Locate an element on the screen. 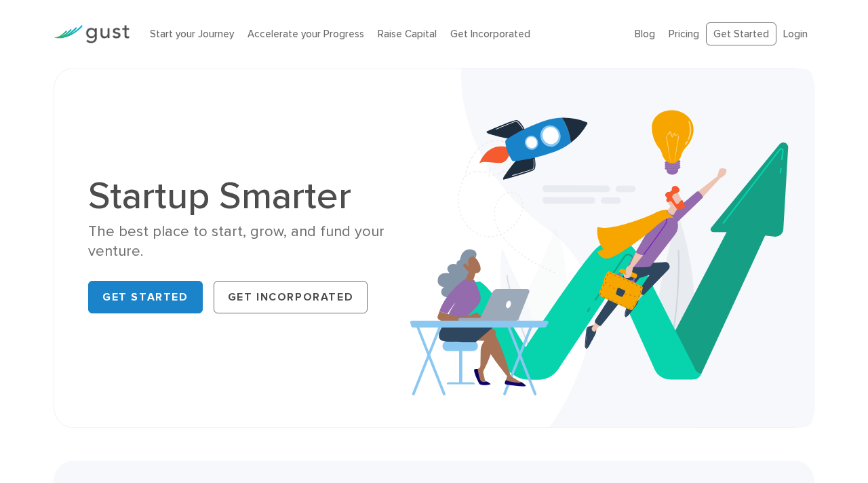  img: Startup Smarter Hero is located at coordinates (611, 248).